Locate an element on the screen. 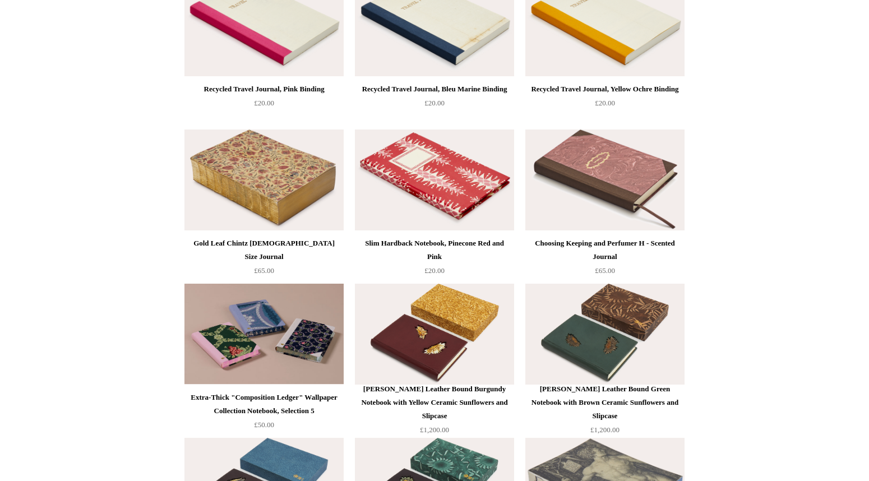 The image size is (869, 481). a: Extra-Thick "Composition Ledger" Wallpaper Collection Notebook, Selection 5 £50.00 is located at coordinates (264, 414).